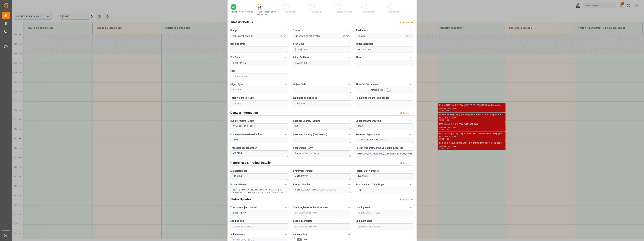 This screenshot has width=644, height=241. What do you see at coordinates (349, 57) in the screenshot?
I see `button: Initial End Date` at bounding box center [349, 57].